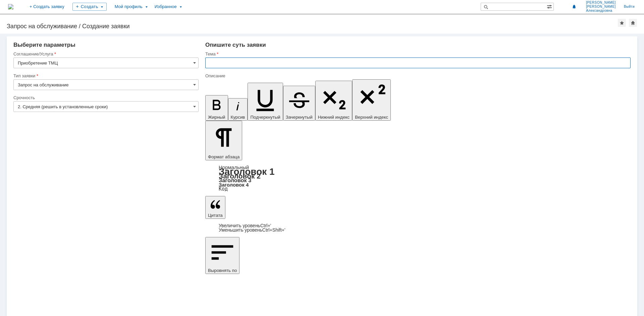 The width and height of the screenshot is (644, 316). I want to click on span: Жирный, so click(217, 116).